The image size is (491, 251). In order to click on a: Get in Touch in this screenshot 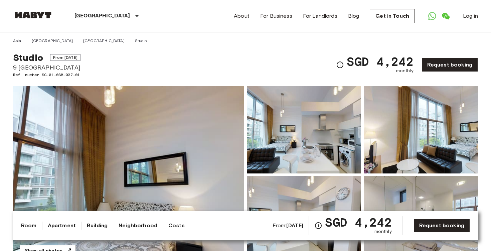, I will do `click(392, 16)`.